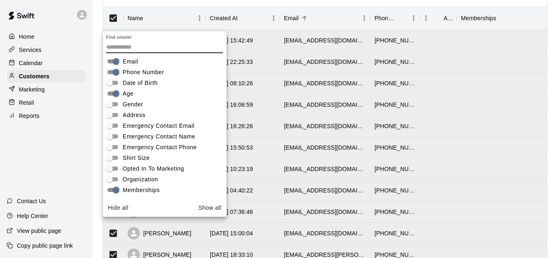 This screenshot has width=556, height=258. What do you see at coordinates (153, 168) in the screenshot?
I see `span: Opted In To Marketing` at bounding box center [153, 168].